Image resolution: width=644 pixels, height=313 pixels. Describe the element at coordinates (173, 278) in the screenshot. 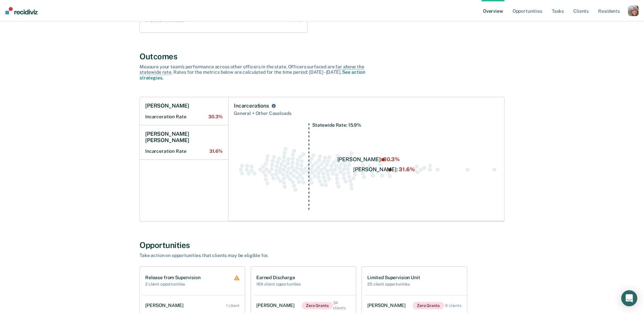

I see `h1: Release from Supervision` at that location.